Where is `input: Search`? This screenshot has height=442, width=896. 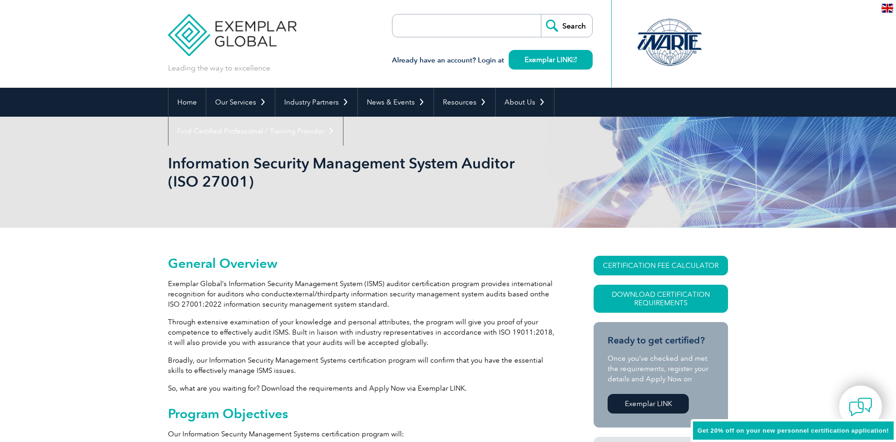
input: Search is located at coordinates (566, 26).